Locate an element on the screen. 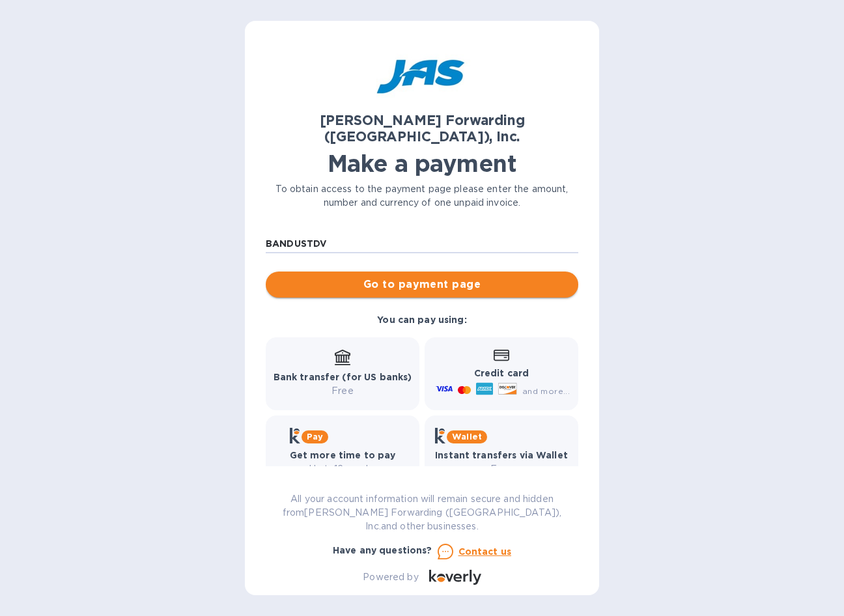 The width and height of the screenshot is (844, 616). span: Go to payment page is located at coordinates (422, 284).